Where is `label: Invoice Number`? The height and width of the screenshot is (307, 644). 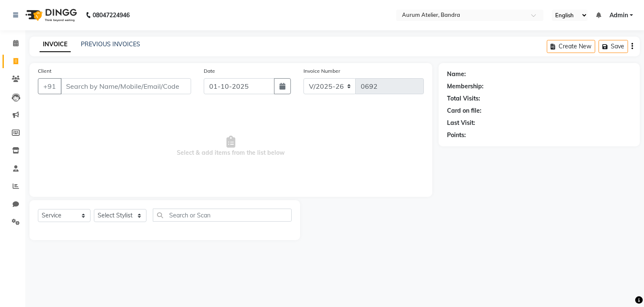 label: Invoice Number is located at coordinates (322, 71).